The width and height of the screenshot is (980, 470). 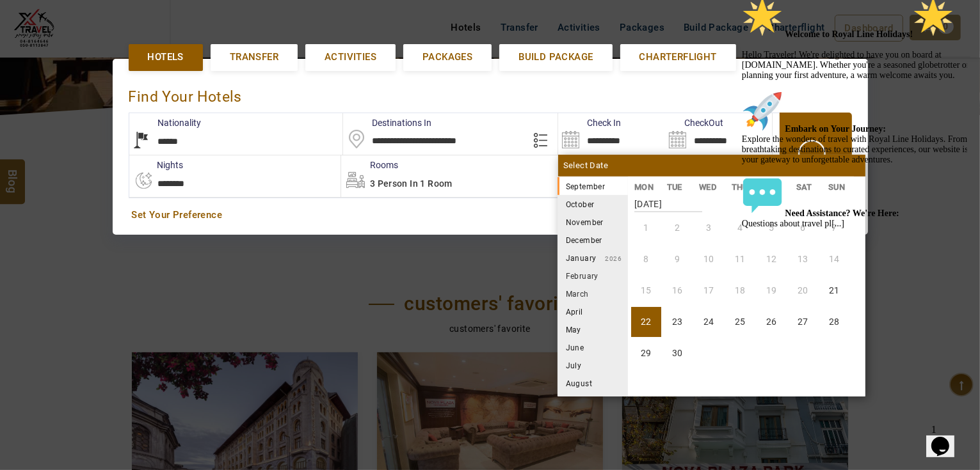 I want to click on strong: Need Assistance? We're Here:, so click(x=105, y=222).